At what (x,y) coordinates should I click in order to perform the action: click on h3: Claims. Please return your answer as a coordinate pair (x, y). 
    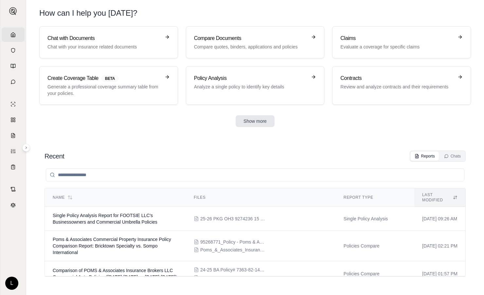
    Looking at the image, I should click on (397, 38).